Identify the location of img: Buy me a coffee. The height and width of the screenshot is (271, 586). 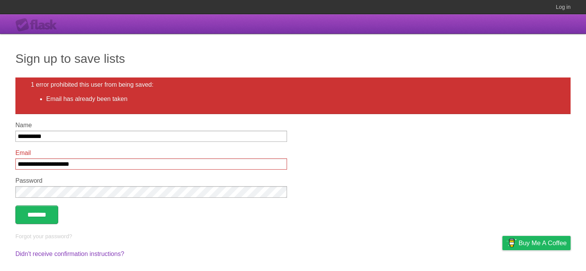
(511, 243).